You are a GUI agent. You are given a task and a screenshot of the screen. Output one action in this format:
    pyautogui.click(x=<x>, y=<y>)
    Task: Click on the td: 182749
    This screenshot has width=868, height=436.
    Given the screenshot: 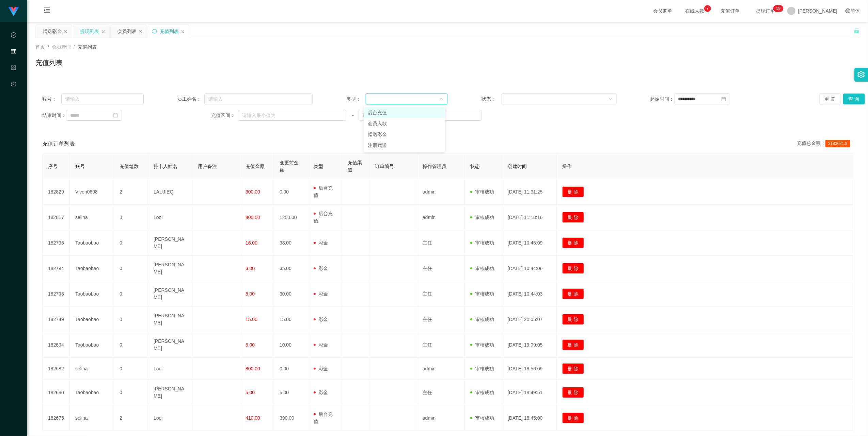 What is the action you would take?
    pyautogui.click(x=56, y=320)
    